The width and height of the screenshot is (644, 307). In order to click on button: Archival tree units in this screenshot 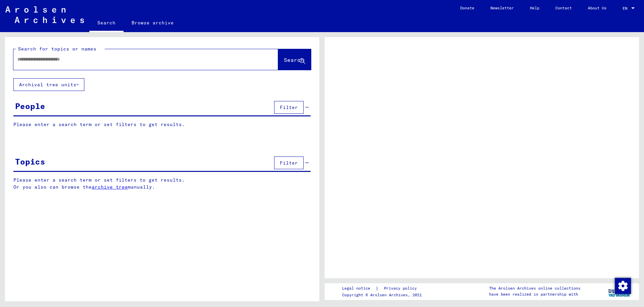, I will do `click(49, 84)`.